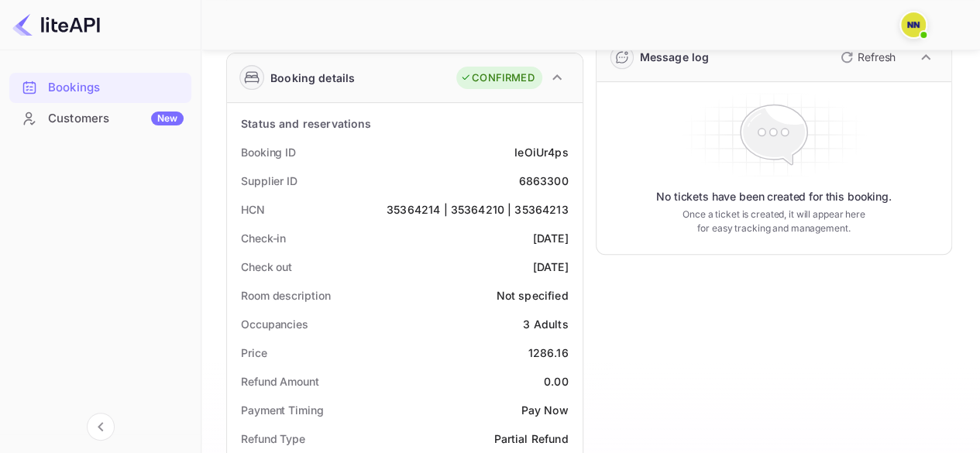 The height and width of the screenshot is (453, 980). I want to click on div: Room description, so click(285, 295).